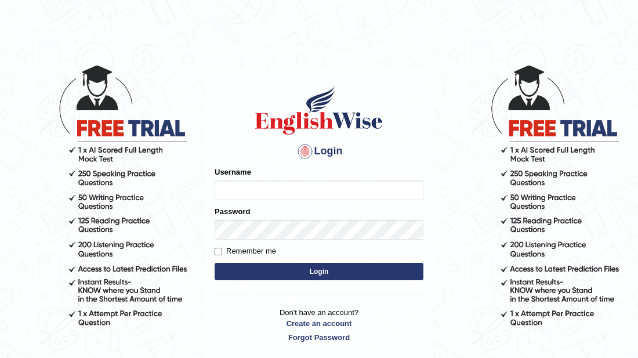 This screenshot has width=638, height=358. What do you see at coordinates (233, 172) in the screenshot?
I see `label: Username` at bounding box center [233, 172].